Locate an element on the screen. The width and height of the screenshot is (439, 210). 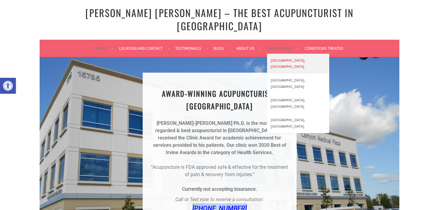
a: Blog is located at coordinates (222, 48).